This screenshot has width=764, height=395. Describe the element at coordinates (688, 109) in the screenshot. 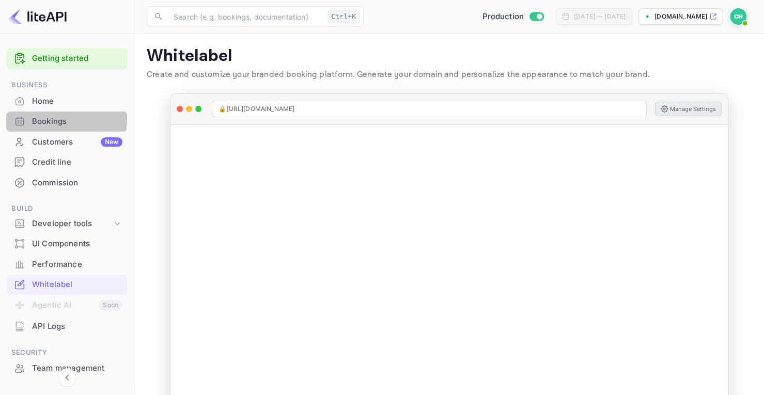

I see `button: Manage Settings` at that location.